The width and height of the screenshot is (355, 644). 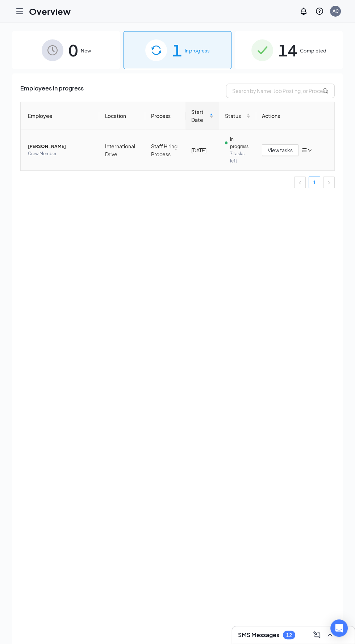 What do you see at coordinates (329, 182) in the screenshot?
I see `button: right` at bounding box center [329, 182].